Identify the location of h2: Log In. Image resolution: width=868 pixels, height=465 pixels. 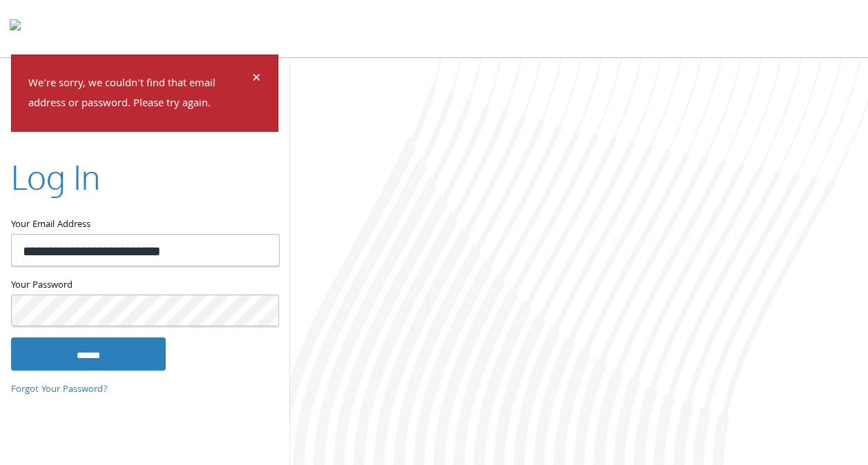
(55, 177).